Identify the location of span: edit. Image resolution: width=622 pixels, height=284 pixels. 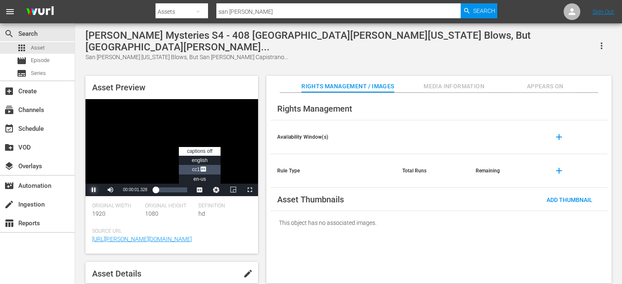
(248, 274).